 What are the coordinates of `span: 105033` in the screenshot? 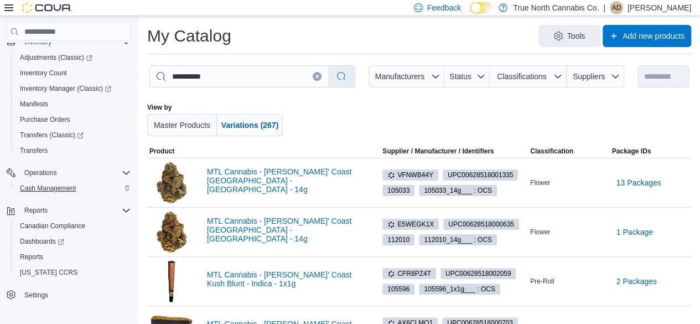 It's located at (399, 190).